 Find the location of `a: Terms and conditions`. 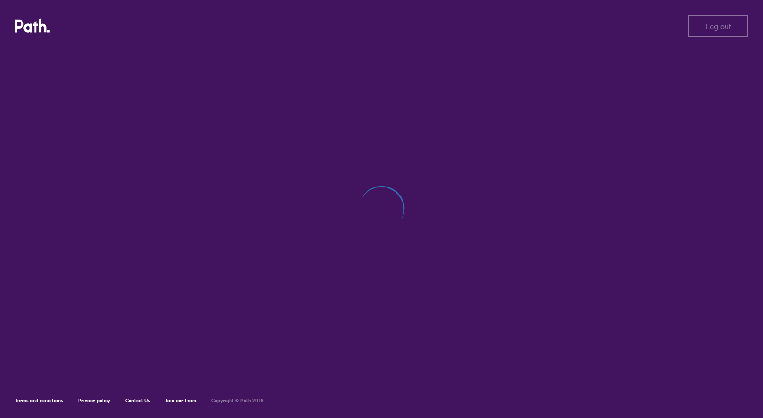

a: Terms and conditions is located at coordinates (39, 400).